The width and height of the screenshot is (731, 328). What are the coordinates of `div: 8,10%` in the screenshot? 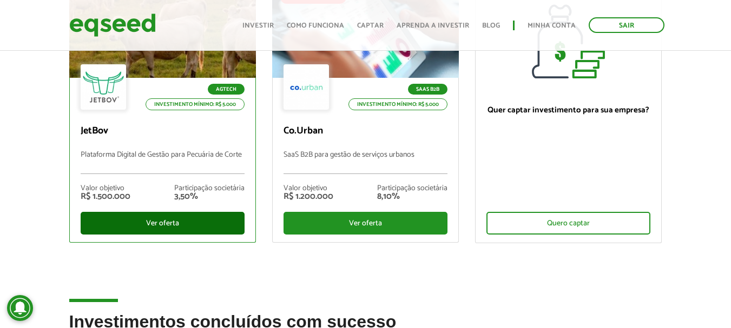 It's located at (412, 197).